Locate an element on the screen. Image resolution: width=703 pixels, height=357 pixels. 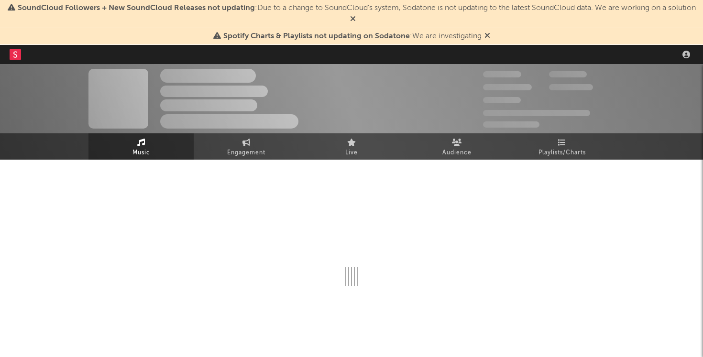
a: Engagement is located at coordinates (246, 146).